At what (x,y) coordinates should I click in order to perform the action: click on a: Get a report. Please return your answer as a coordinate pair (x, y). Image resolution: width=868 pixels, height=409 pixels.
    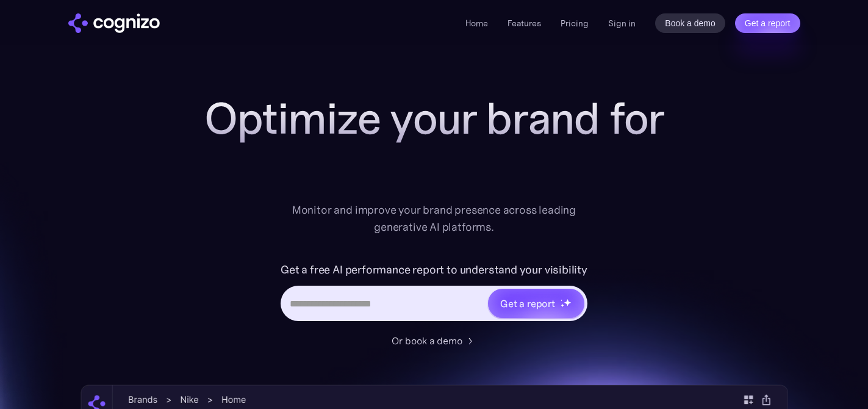
    Looking at the image, I should click on (768, 23).